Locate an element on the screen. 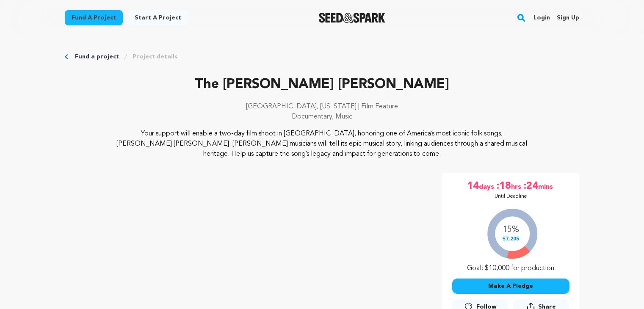 This screenshot has width=644, height=309. a: Start a project is located at coordinates (158, 18).